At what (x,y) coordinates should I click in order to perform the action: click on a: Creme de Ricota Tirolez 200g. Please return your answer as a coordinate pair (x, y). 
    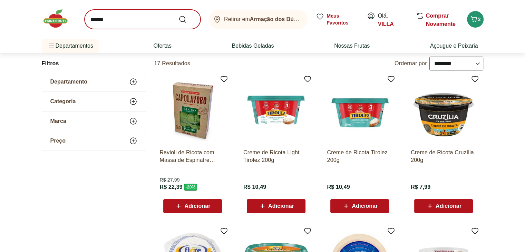
    Looking at the image, I should click on (359, 156).